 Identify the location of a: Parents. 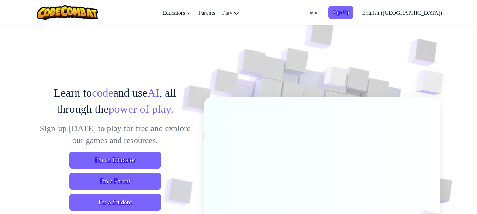
(207, 13).